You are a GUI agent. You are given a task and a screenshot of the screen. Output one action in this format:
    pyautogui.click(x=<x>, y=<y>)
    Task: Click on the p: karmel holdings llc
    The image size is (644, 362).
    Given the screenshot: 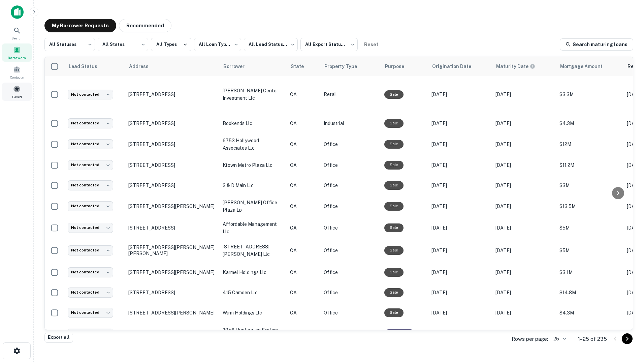 What is the action you would take?
    pyautogui.click(x=253, y=272)
    